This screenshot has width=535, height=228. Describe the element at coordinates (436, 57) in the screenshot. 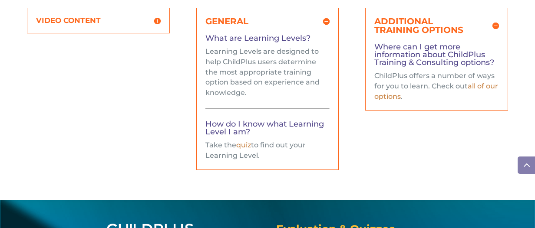

I see `h4: Where can I get more information about ChildPlus Training & Consulting options?` at that location.